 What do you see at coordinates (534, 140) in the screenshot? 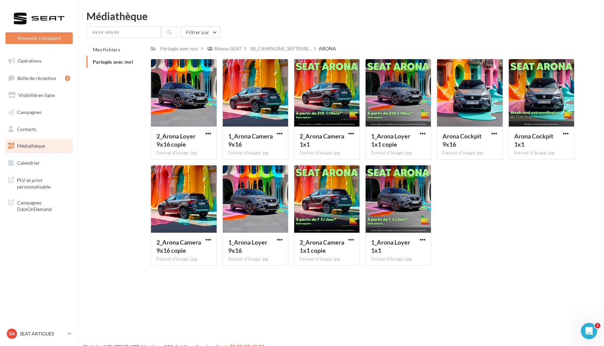
I see `span: Arona Cockpit 1x1` at bounding box center [534, 140].